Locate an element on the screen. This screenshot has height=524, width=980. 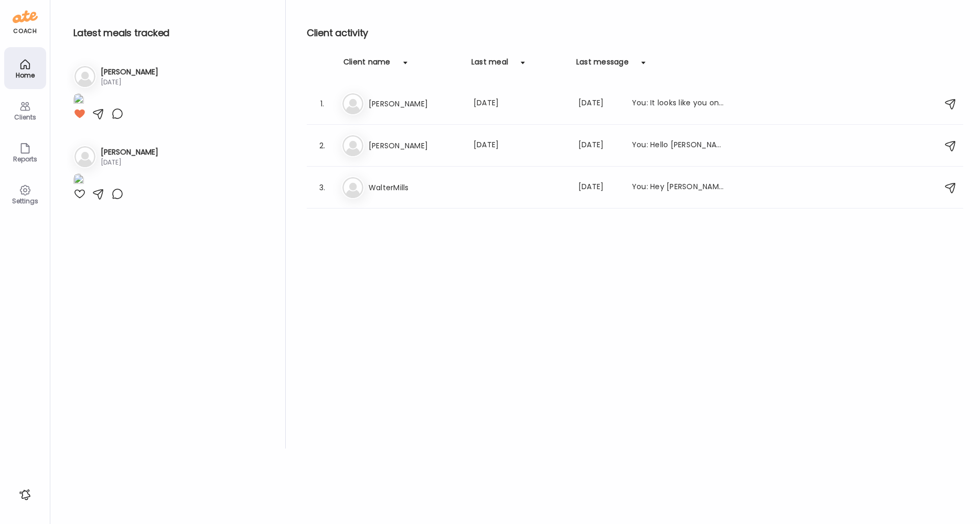
div: coach is located at coordinates (24, 31).